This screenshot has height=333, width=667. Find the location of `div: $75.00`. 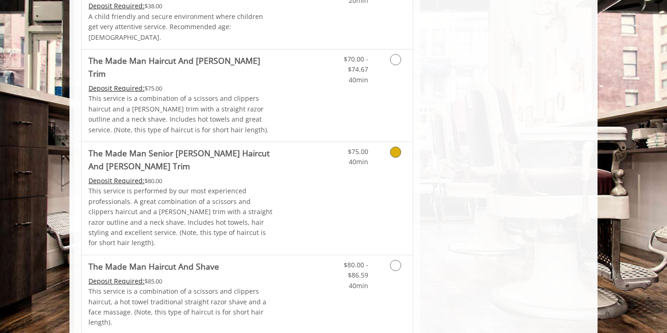

div: $75.00 is located at coordinates (182, 88).